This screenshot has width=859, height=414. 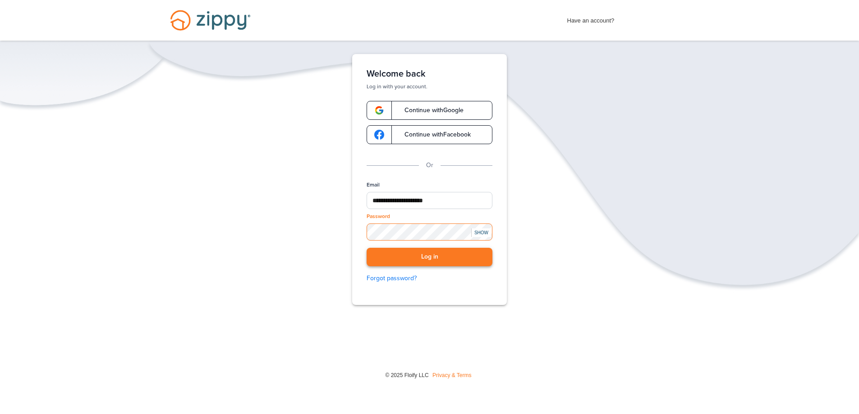 I want to click on a: google-logoContinue withGoogle, so click(x=429, y=110).